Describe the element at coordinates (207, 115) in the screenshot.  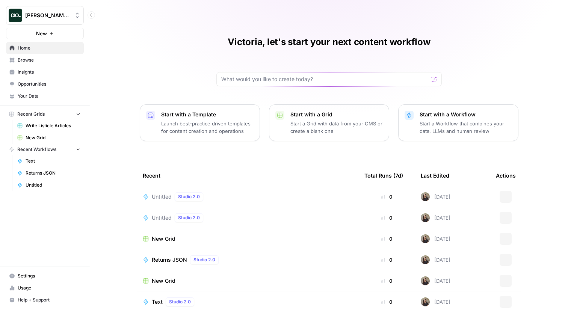
I see `p: Start with a Template` at that location.